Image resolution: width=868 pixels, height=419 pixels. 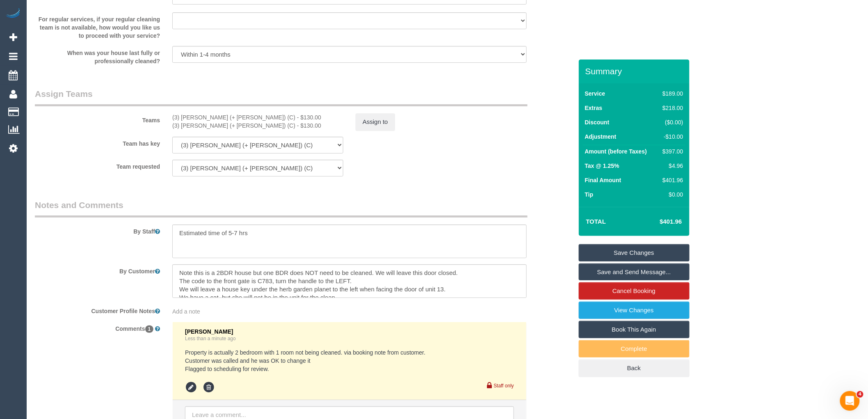 What do you see at coordinates (634, 368) in the screenshot?
I see `a: Back` at bounding box center [634, 368].